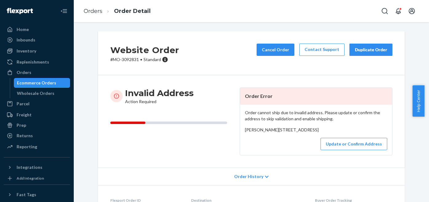 This screenshot has height=202, width=429. What do you see at coordinates (27, 147) in the screenshot?
I see `div: Reporting` at bounding box center [27, 147].